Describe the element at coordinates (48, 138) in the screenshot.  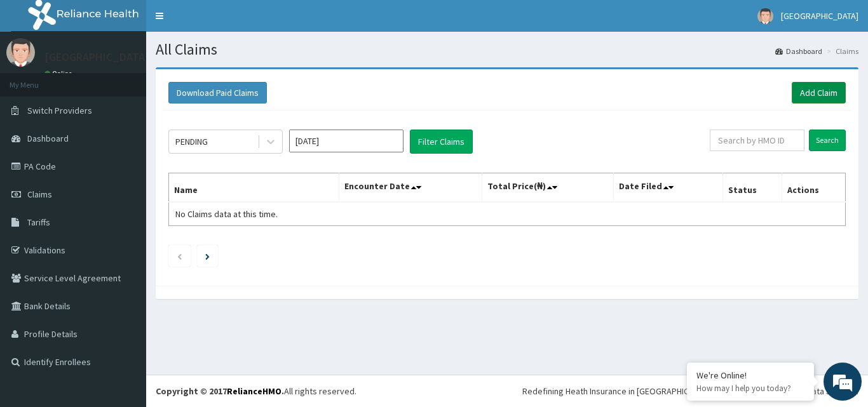
I see `span: Dashboard` at that location.